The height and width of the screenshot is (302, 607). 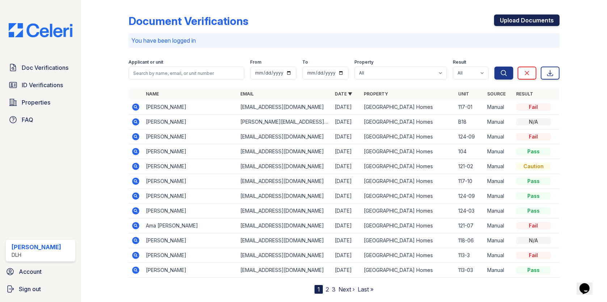 What do you see at coordinates (41, 68) in the screenshot?
I see `a: Doc Verifications` at bounding box center [41, 68].